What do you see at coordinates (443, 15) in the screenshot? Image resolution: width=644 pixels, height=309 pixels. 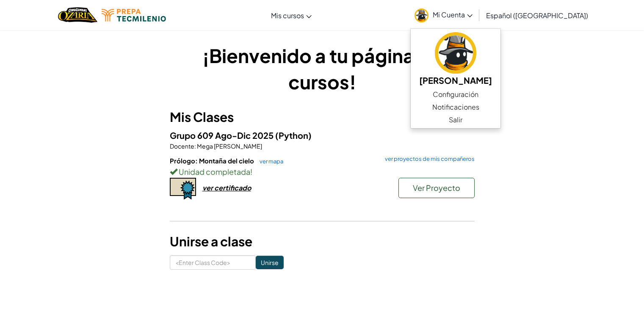 I see `a: Mi Cuenta` at bounding box center [443, 15].